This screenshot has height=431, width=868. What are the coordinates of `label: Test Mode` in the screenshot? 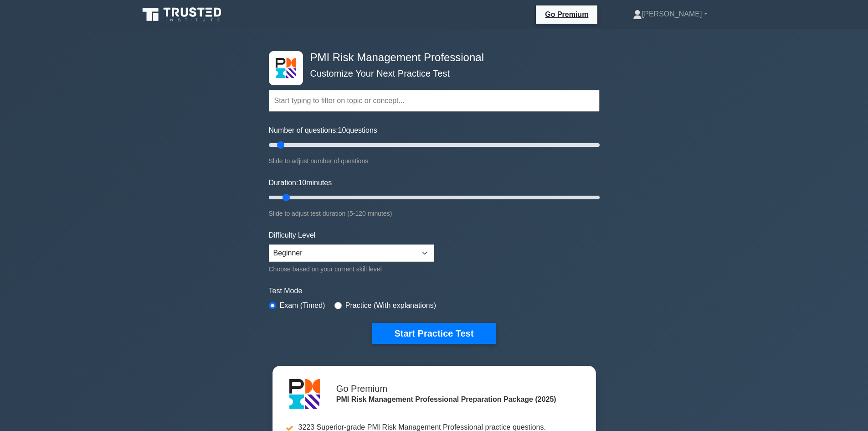 It's located at (434, 291).